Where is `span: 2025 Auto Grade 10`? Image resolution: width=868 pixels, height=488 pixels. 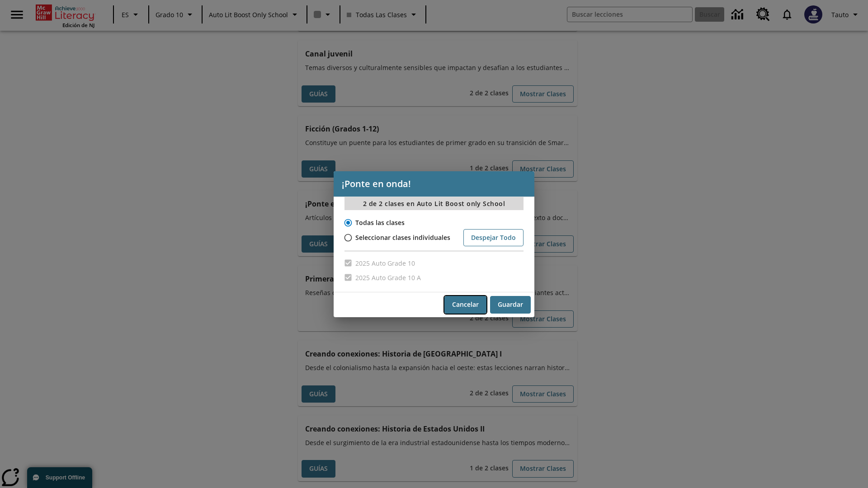
span: 2025 Auto Grade 10 is located at coordinates (385, 263).